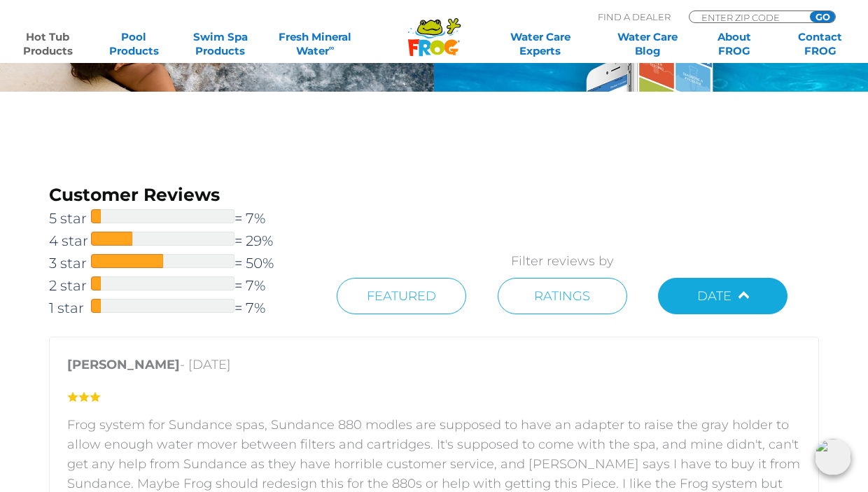 This screenshot has height=492, width=868. I want to click on a: Featured, so click(402, 296).